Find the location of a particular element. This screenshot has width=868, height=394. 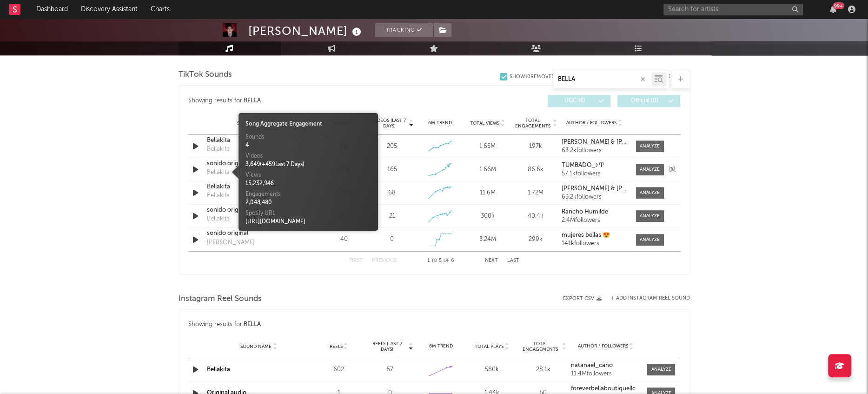

div: 3.24M is located at coordinates (487, 240).